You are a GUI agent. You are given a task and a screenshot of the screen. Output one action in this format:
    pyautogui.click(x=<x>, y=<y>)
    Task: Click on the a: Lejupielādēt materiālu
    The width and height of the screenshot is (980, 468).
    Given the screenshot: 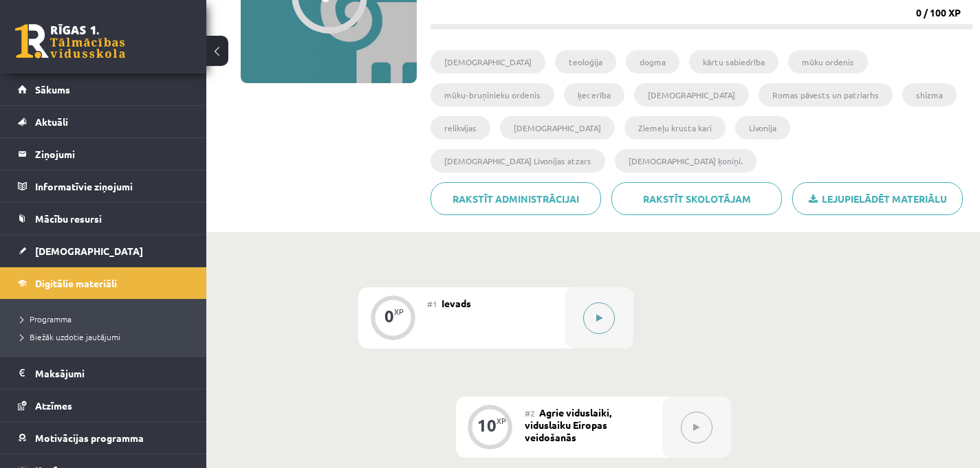 What is the action you would take?
    pyautogui.click(x=878, y=199)
    